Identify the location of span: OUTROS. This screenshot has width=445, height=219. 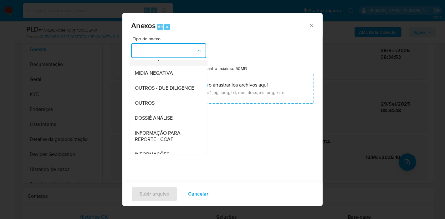
(145, 103).